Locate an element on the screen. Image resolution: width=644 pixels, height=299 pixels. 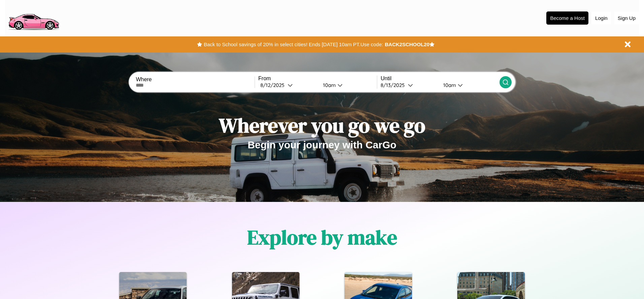
div: 8 / 12 / 2025 is located at coordinates (274, 85).